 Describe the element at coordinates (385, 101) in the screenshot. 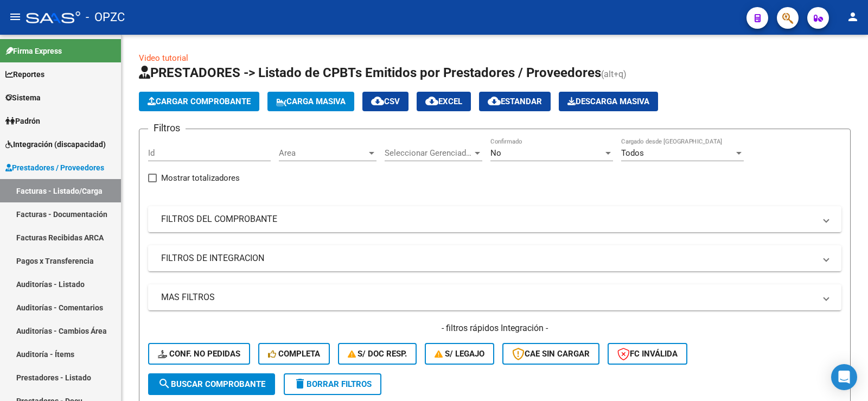

I see `button: CSV` at that location.